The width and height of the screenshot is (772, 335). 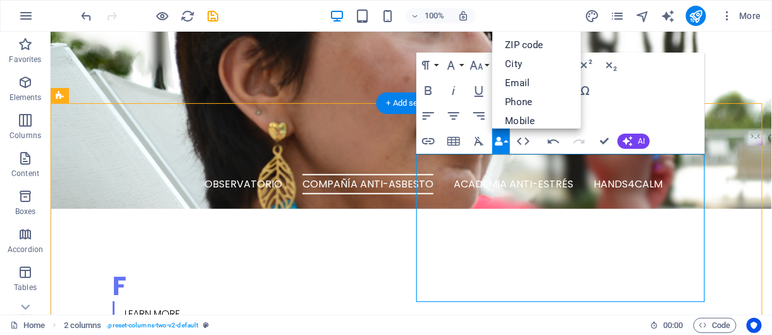 I want to click on span: 00 00, so click(x=673, y=325).